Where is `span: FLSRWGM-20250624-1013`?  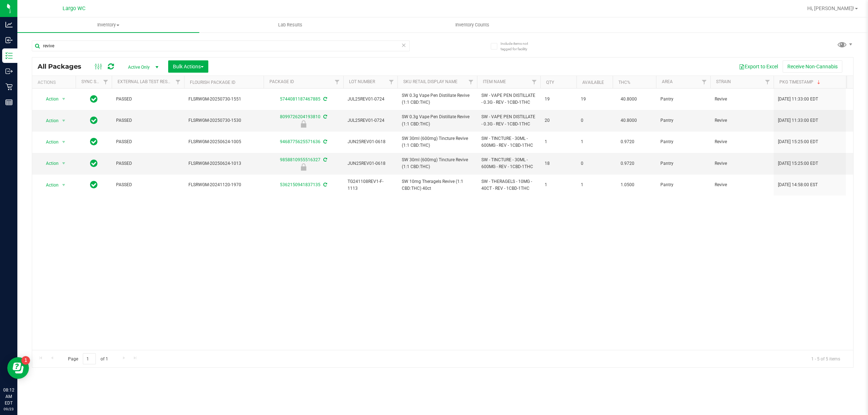 span: FLSRWGM-20250624-1013 is located at coordinates (224, 163).